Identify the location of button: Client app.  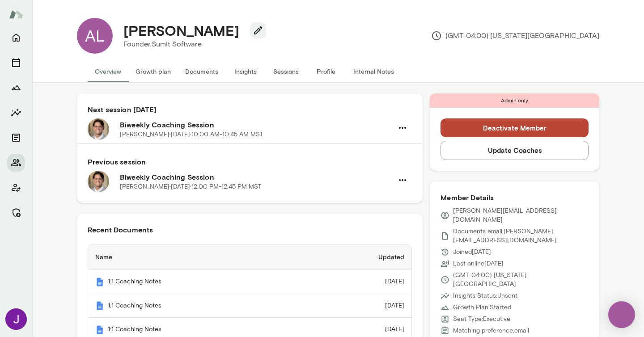
(16, 187).